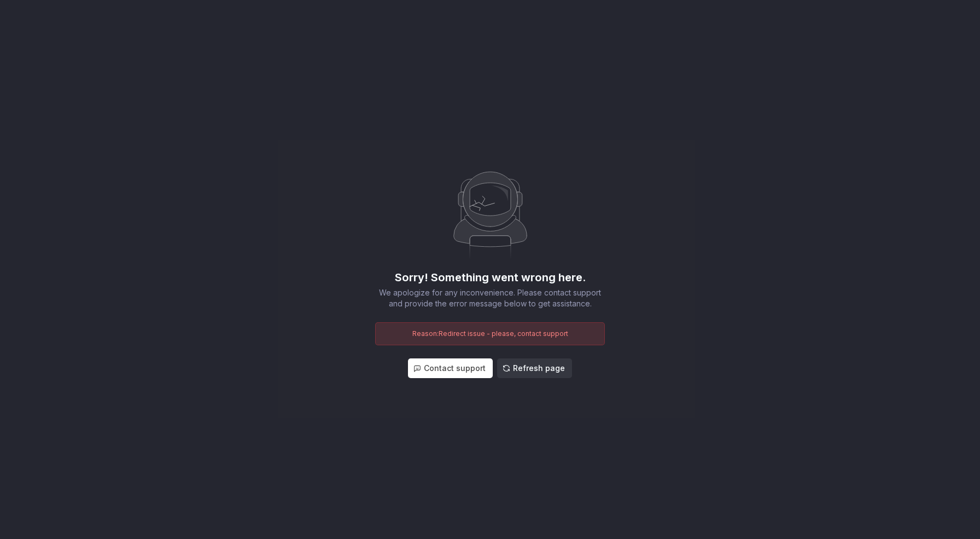 The image size is (980, 539). What do you see at coordinates (490, 333) in the screenshot?
I see `span: Reason: Redirect issue - please, contact support` at bounding box center [490, 333].